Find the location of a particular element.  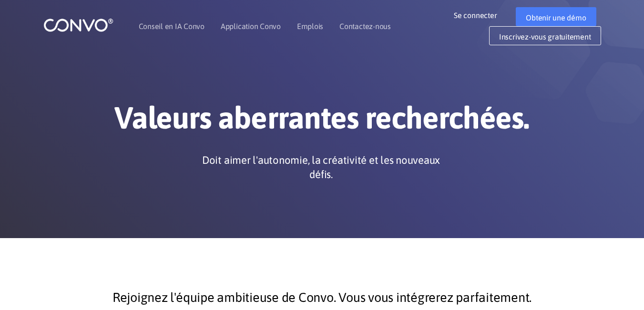

font: Se connecter is located at coordinates (475, 15).